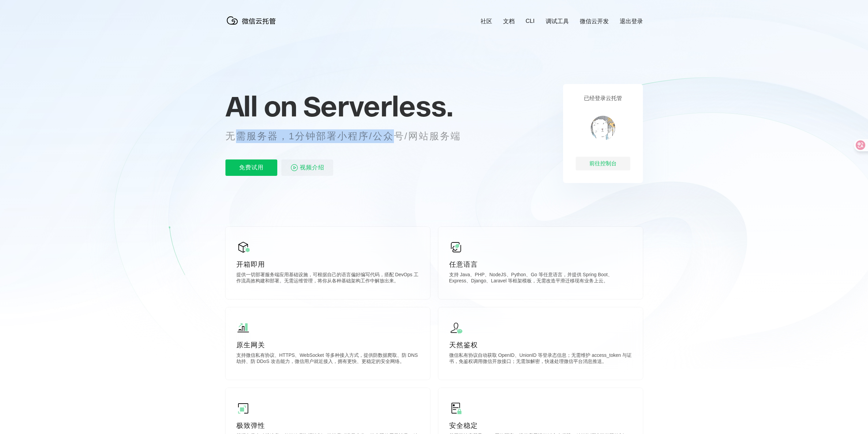 The image size is (868, 434). Describe the element at coordinates (253, 20) in the screenshot. I see `img: 微信云托管` at that location.